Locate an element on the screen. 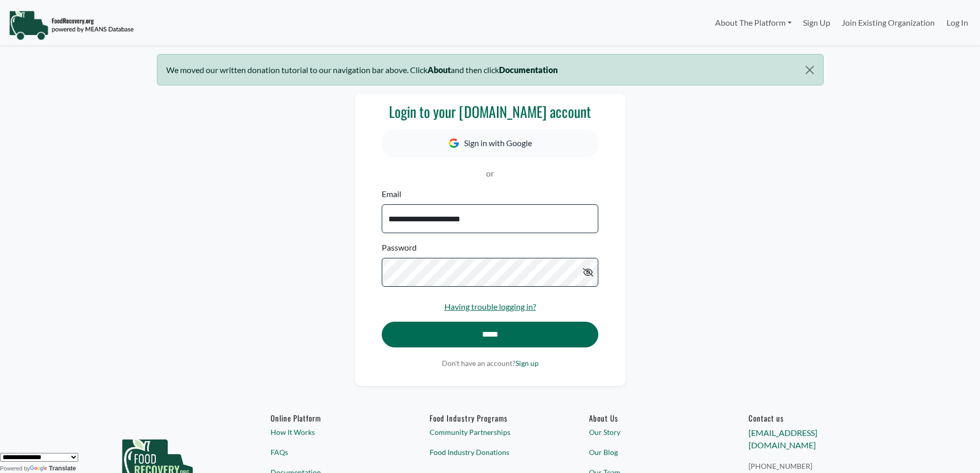 This screenshot has width=980, height=473. img: NavigationLogo_FoodRecovery-91c16205cd0af1ed486a0f1a7774a6544ea792ac00100771e7dd3ec7c0e58e41.png is located at coordinates (71, 25).